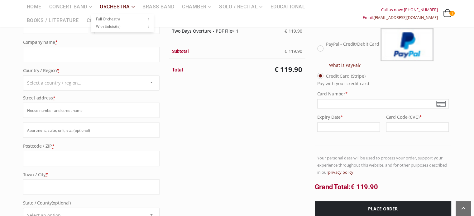 Image resolution: width=474 pixels, height=216 pixels. Describe the element at coordinates (91, 130) in the screenshot. I see `input: Apartment, suite, unit, etc. (optional)` at that location.